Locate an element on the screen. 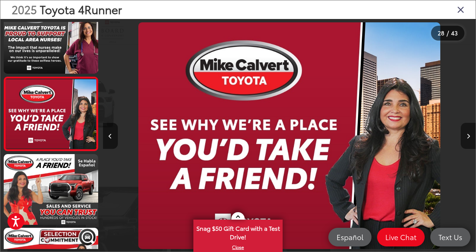 This screenshot has height=252, width=476. div: 2025 Toyota 4Runner SR5 27 is located at coordinates (289, 135).